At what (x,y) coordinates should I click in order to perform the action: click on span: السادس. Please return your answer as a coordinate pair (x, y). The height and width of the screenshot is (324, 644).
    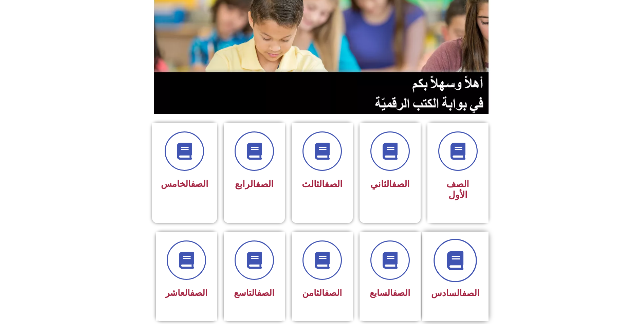
    Looking at the image, I should click on (455, 293).